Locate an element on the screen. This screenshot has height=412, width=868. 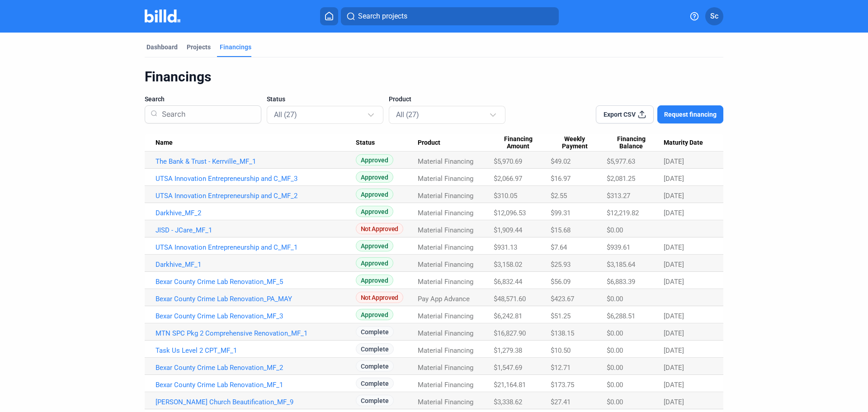
span: $1,547.69 is located at coordinates (508, 368).